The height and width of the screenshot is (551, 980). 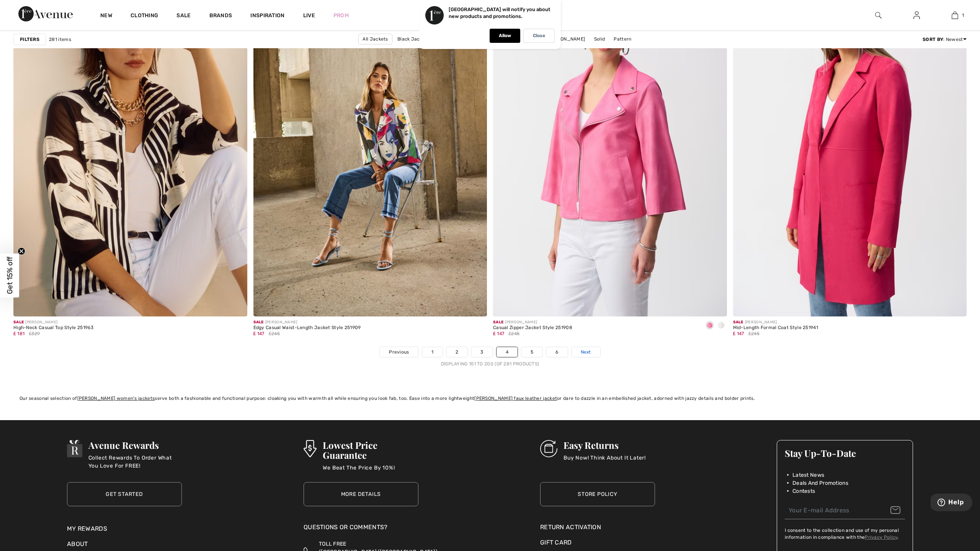 What do you see at coordinates (597, 494) in the screenshot?
I see `a: Store Policy` at bounding box center [597, 494].